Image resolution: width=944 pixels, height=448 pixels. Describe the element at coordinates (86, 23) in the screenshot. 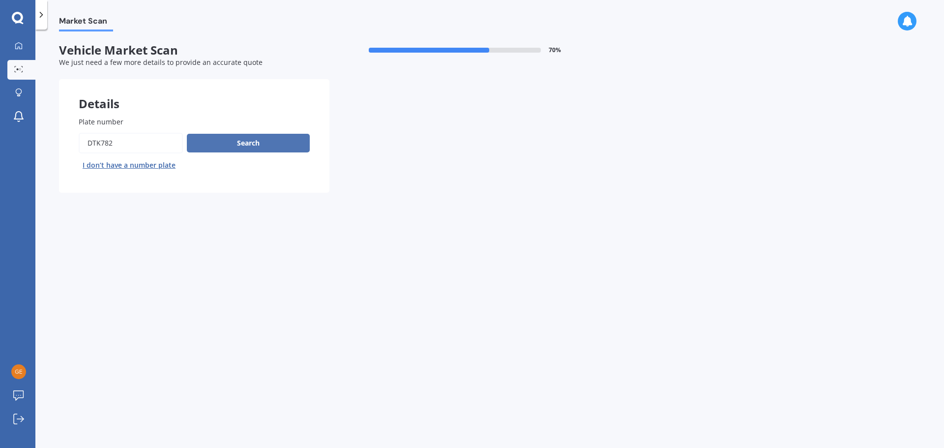

I see `span: Market Scan` at that location.